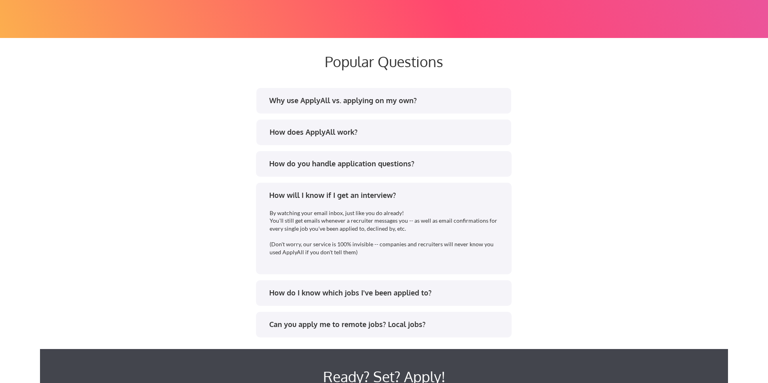  Describe the element at coordinates (387, 293) in the screenshot. I see `div: How do I know which jobs I've been applied to?` at that location.